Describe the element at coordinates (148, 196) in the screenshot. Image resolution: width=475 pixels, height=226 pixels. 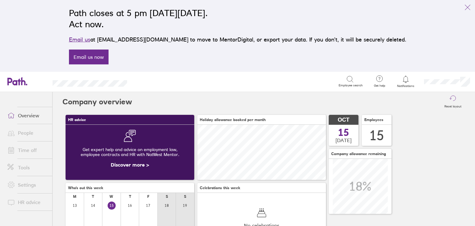
I see `div: F` at that location.